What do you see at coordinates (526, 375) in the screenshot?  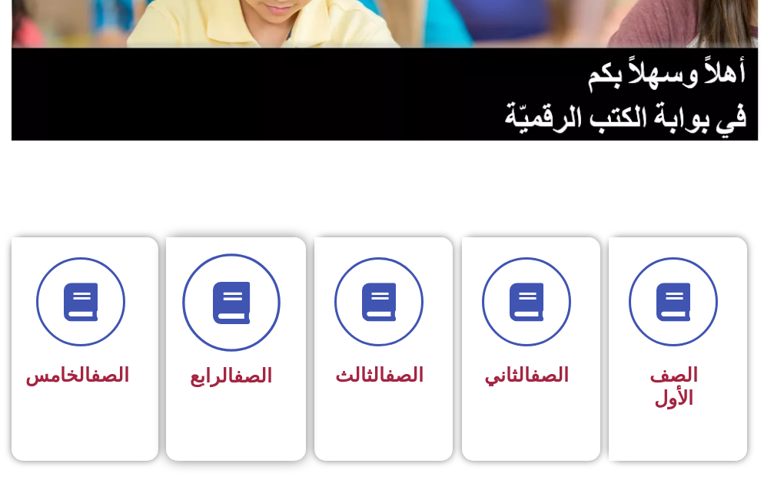 I see `span: الثاني` at bounding box center [526, 375].